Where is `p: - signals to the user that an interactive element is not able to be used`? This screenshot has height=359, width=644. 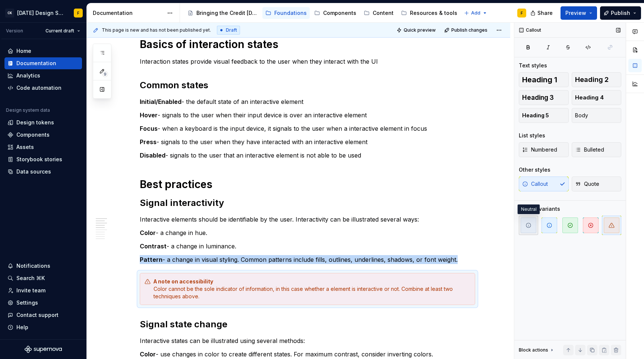 p: - signals to the user that an interactive element is not able to be used is located at coordinates (307, 155).